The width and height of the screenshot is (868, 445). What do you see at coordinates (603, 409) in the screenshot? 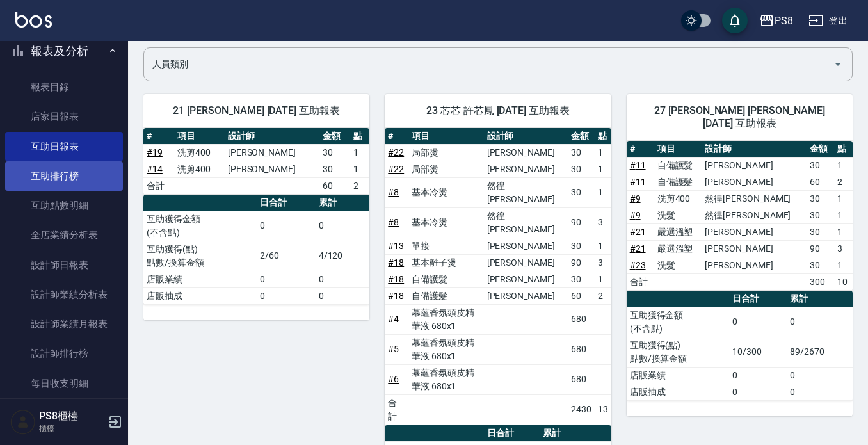
I see `td: 13` at bounding box center [603, 409].